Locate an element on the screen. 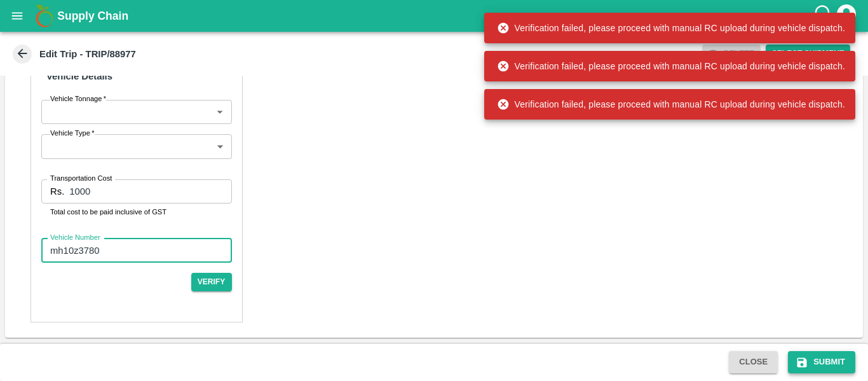  button: open drawer is located at coordinates (17, 16).